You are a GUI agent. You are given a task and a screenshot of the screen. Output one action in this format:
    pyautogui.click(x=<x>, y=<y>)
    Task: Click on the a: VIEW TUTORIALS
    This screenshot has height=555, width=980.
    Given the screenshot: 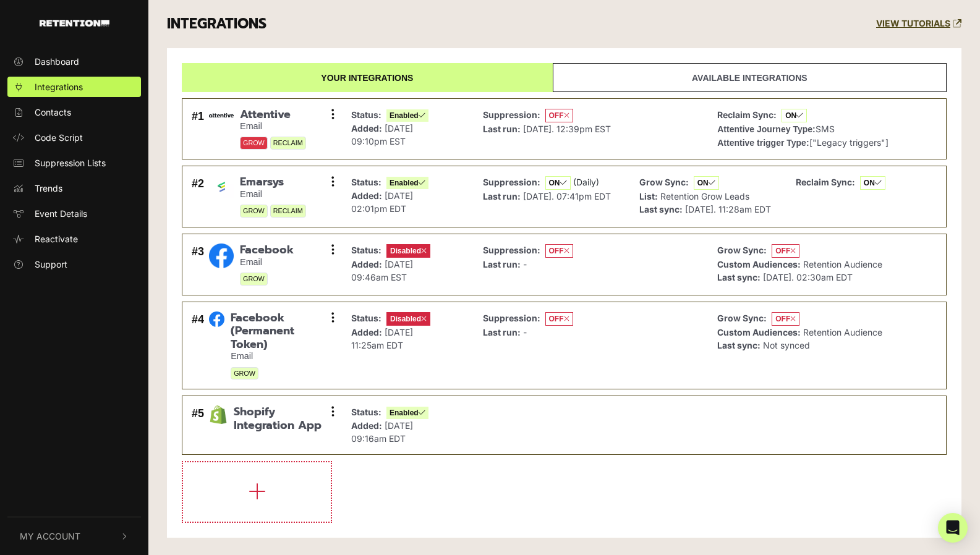 What is the action you would take?
    pyautogui.click(x=918, y=24)
    